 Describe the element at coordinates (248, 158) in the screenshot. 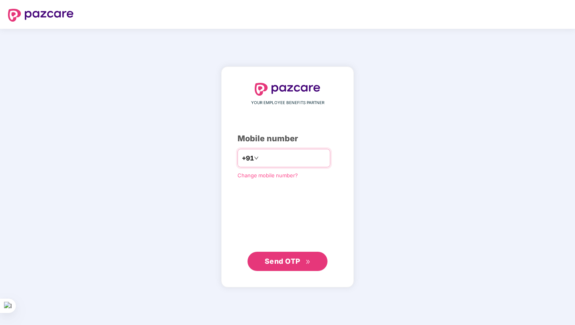

I see `span: +91` at that location.